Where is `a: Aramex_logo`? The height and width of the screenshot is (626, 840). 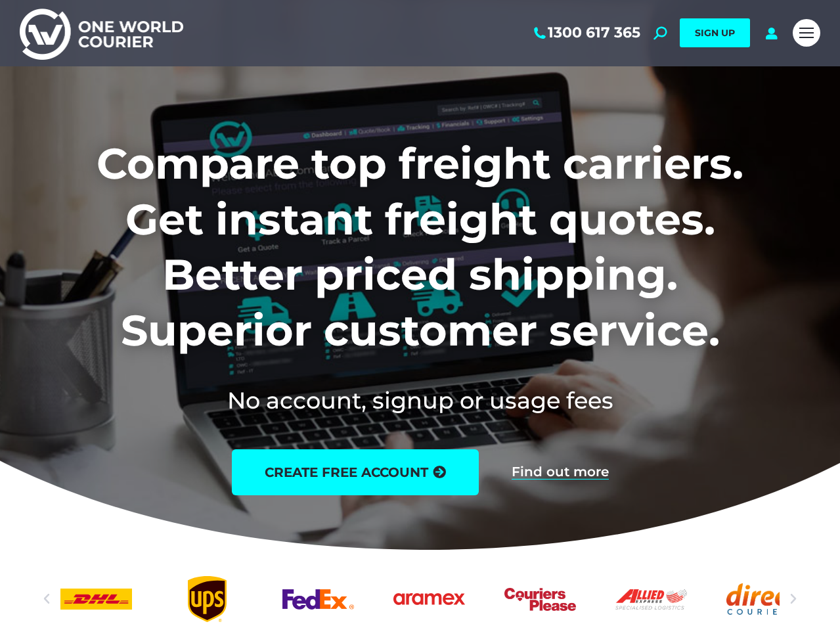
a: Aramex_logo is located at coordinates (429, 599).